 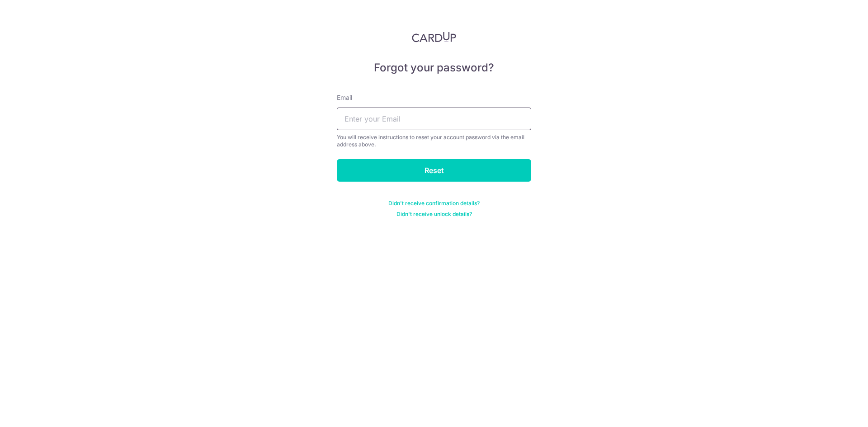 I want to click on a: Didn't receive confirmation details?, so click(x=434, y=203).